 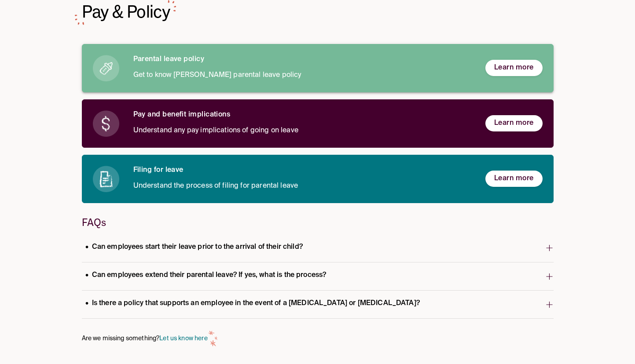 What do you see at coordinates (318, 222) in the screenshot?
I see `h3: FAQs` at bounding box center [318, 222].